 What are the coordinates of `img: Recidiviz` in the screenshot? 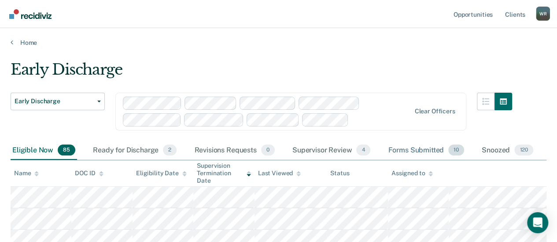 It's located at (30, 14).